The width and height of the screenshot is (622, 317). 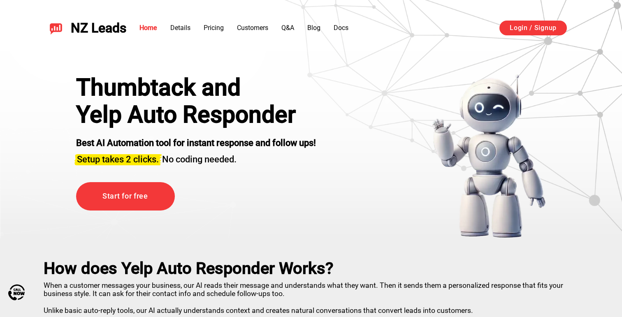 I want to click on strong: Best AI Automation tool for instant response and follow ups!, so click(x=196, y=143).